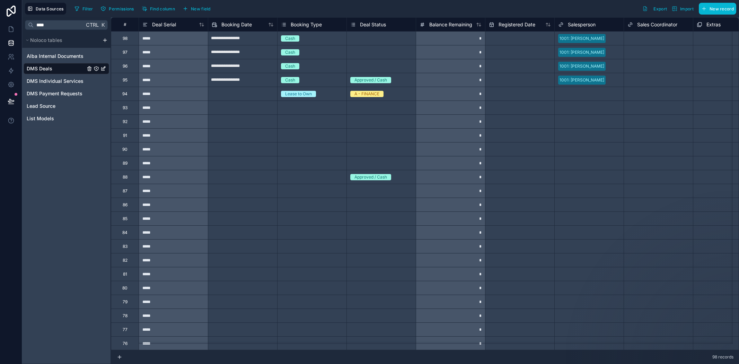 The image size is (739, 364). What do you see at coordinates (373, 25) in the screenshot?
I see `span: Deal Status` at bounding box center [373, 25].